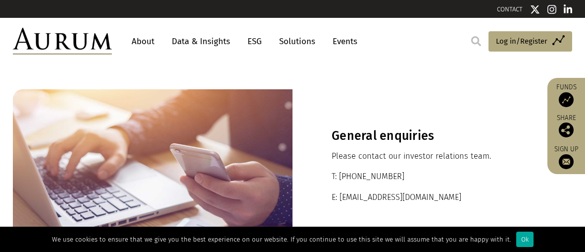  What do you see at coordinates (343, 41) in the screenshot?
I see `a: Events` at bounding box center [343, 41].